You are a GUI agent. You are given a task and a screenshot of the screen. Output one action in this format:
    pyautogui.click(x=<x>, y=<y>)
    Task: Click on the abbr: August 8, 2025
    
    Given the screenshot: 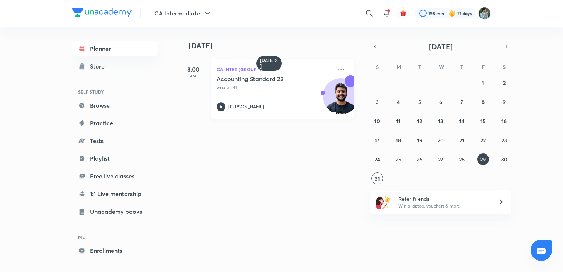 What is the action you would take?
    pyautogui.click(x=483, y=102)
    